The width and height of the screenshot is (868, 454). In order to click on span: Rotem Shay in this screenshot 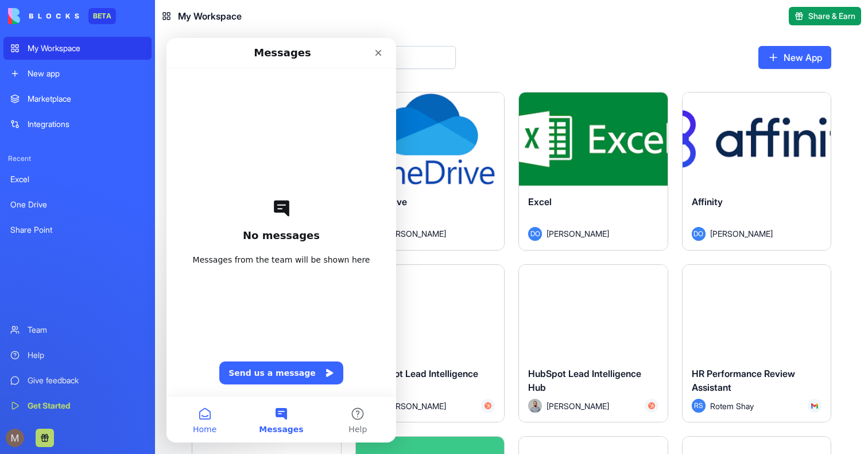, I will do `click(732, 406)`.